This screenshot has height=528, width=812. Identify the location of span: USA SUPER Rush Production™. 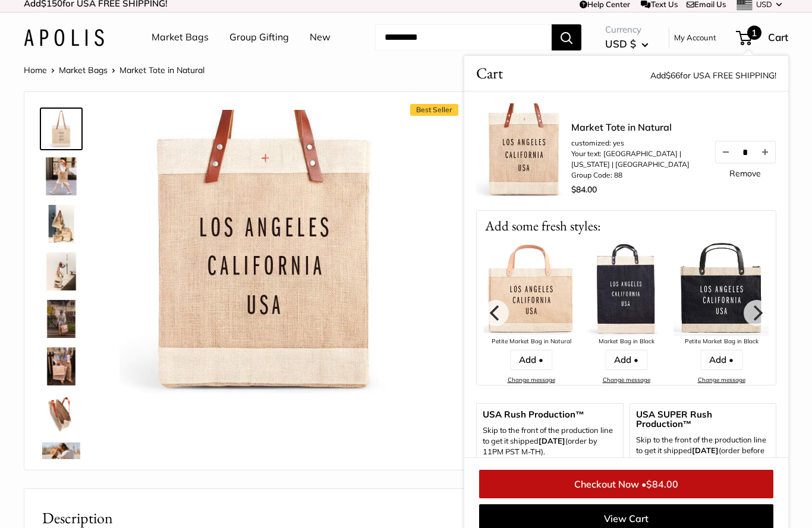
(704, 420).